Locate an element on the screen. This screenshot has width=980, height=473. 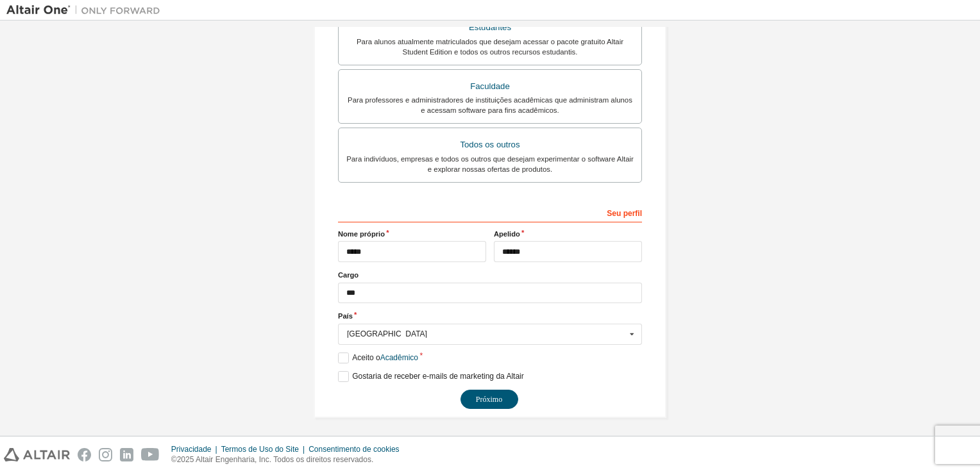
div: Estudantes is located at coordinates (490, 28).